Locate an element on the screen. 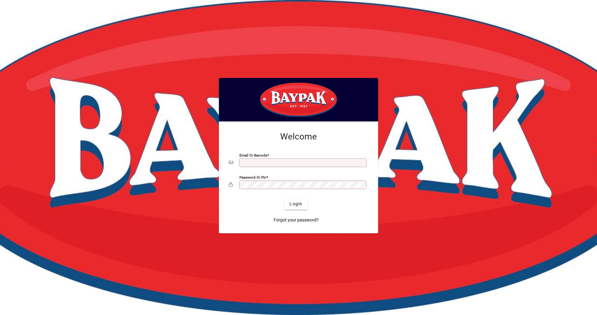 This screenshot has height=315, width=597. h2: Welcome is located at coordinates (298, 137).